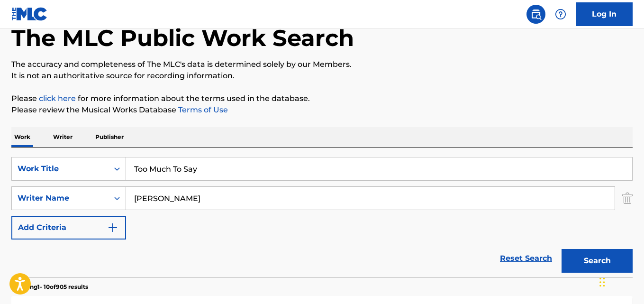 The height and width of the screenshot is (304, 644). Describe the element at coordinates (536, 14) in the screenshot. I see `img: search` at that location.